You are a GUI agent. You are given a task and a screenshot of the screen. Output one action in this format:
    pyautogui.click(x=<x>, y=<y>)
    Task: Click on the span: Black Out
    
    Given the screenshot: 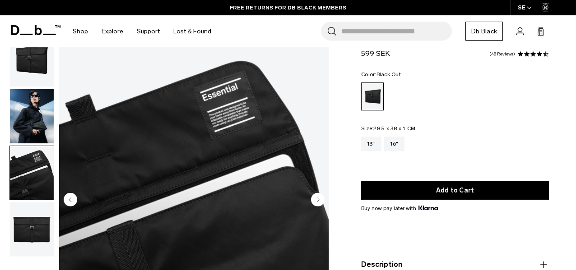 What is the action you would take?
    pyautogui.click(x=388, y=74)
    